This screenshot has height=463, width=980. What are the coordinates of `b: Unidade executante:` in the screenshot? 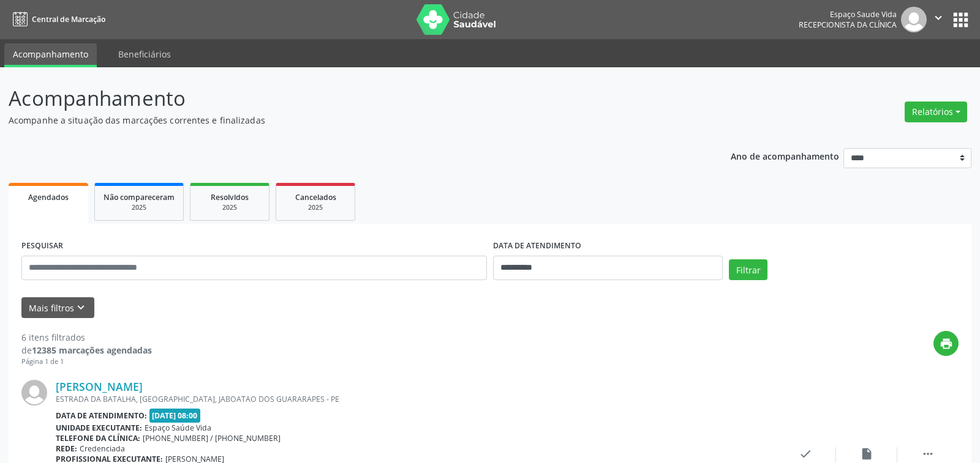 It's located at (99, 428).